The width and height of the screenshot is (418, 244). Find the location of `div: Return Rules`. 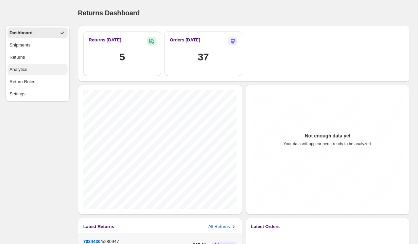

div: Return Rules is located at coordinates (22, 82).